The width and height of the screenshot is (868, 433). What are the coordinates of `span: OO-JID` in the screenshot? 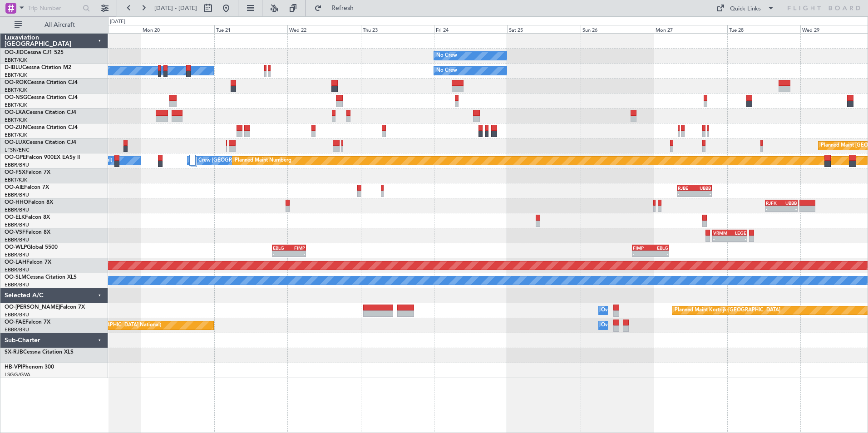 It's located at (14, 52).